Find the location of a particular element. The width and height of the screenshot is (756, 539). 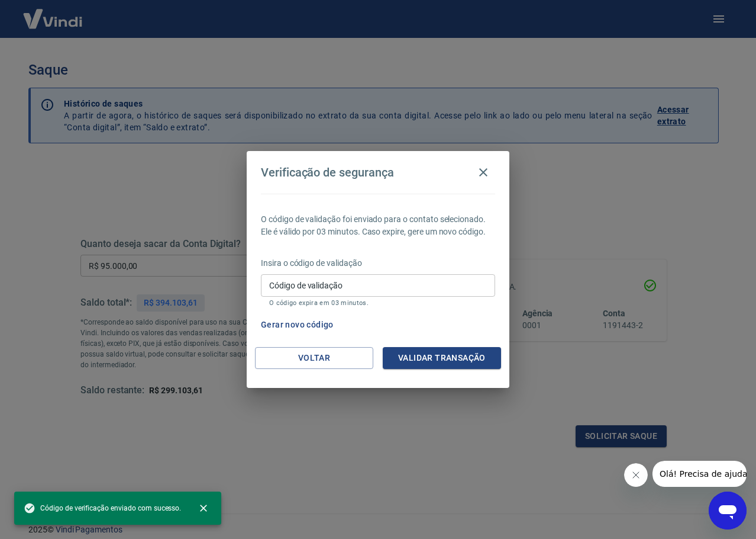

button: Voltar is located at coordinates (314, 357).